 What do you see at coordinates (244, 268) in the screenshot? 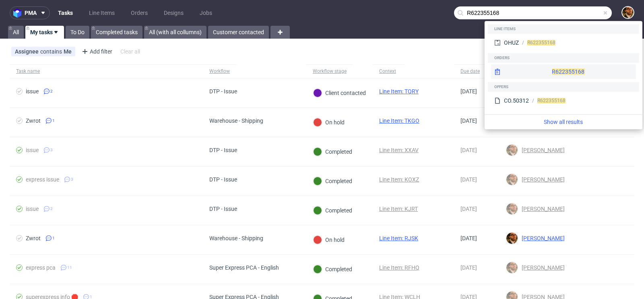
I see `div: Super Express PCA - English` at bounding box center [244, 268].